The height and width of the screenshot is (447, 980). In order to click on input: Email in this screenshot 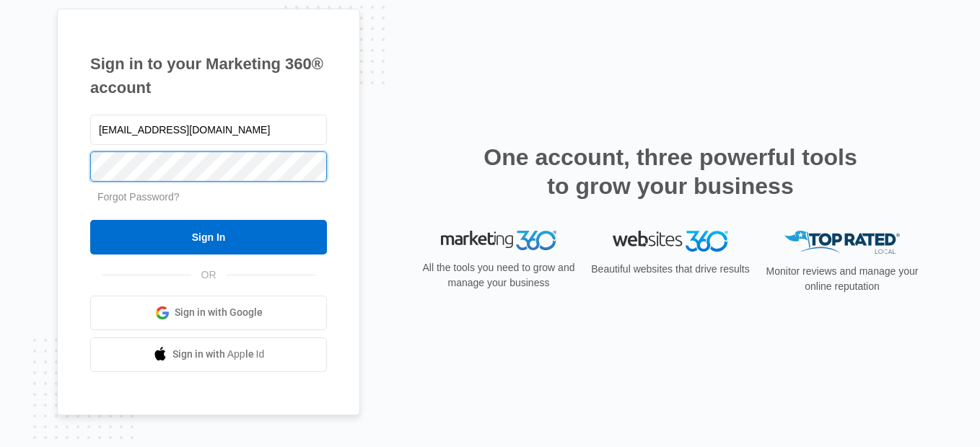, I will do `click(208, 130)`.